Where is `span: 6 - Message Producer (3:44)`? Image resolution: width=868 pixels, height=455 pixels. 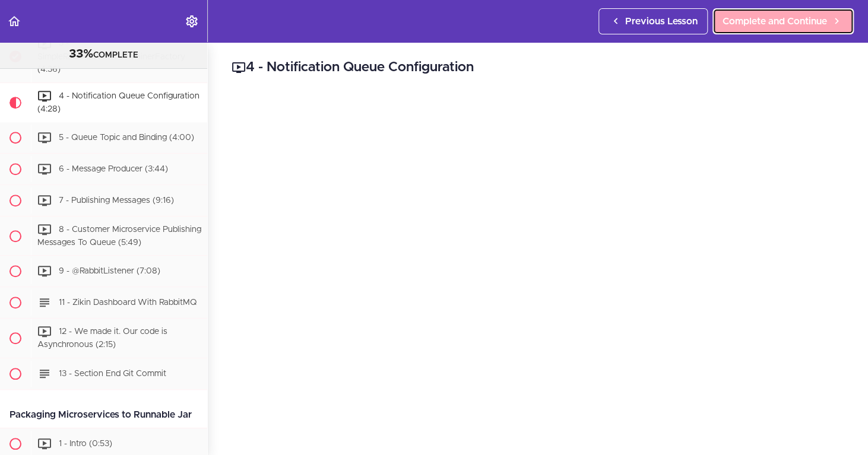 span: 6 - Message Producer (3:44) is located at coordinates (113, 168).